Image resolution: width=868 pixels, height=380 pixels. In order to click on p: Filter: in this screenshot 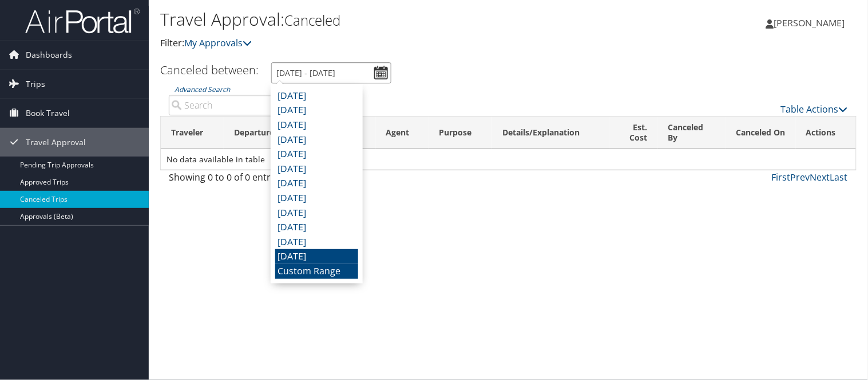, I will do `click(392, 43)`.